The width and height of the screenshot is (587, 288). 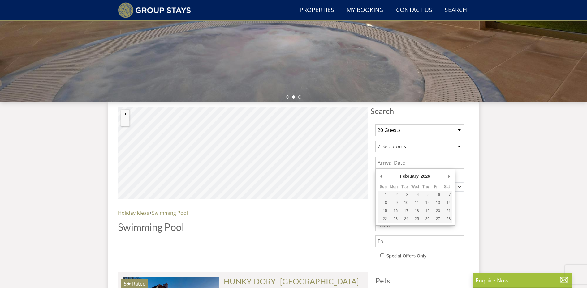 I want to click on canvas: Map, so click(x=243, y=153).